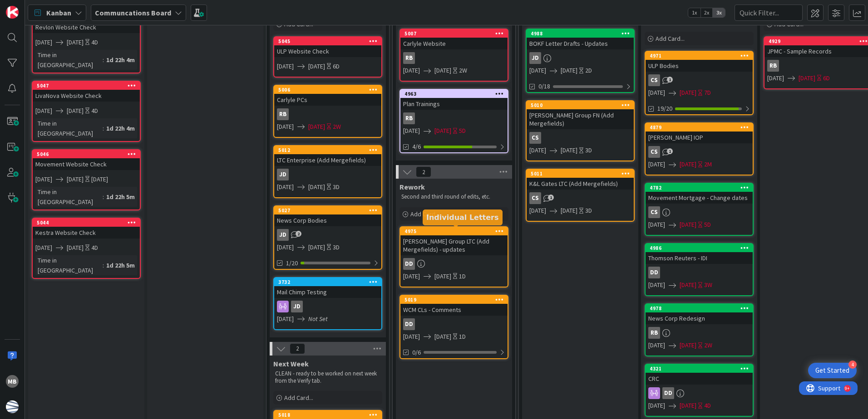 This screenshot has height=419, width=868. Describe the element at coordinates (327, 217) in the screenshot. I see `div: 5027News Corp Bodies` at that location.